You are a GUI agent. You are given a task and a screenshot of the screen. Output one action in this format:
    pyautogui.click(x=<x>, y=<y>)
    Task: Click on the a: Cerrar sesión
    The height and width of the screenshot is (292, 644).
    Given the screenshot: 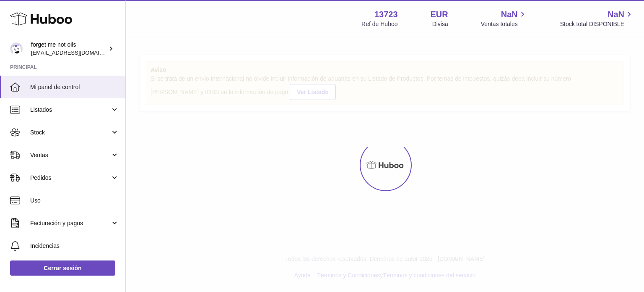 What is the action you would take?
    pyautogui.click(x=63, y=268)
    